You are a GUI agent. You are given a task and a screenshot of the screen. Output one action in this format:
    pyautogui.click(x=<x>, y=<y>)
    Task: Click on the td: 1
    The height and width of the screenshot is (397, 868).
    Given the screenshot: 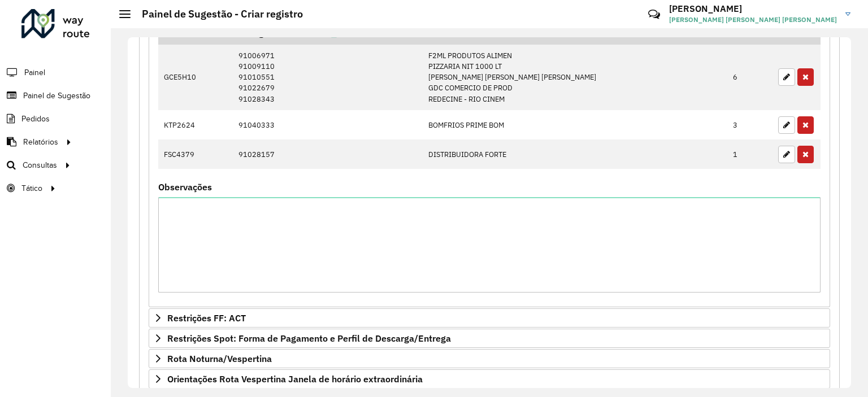 What is the action you would take?
    pyautogui.click(x=750, y=154)
    